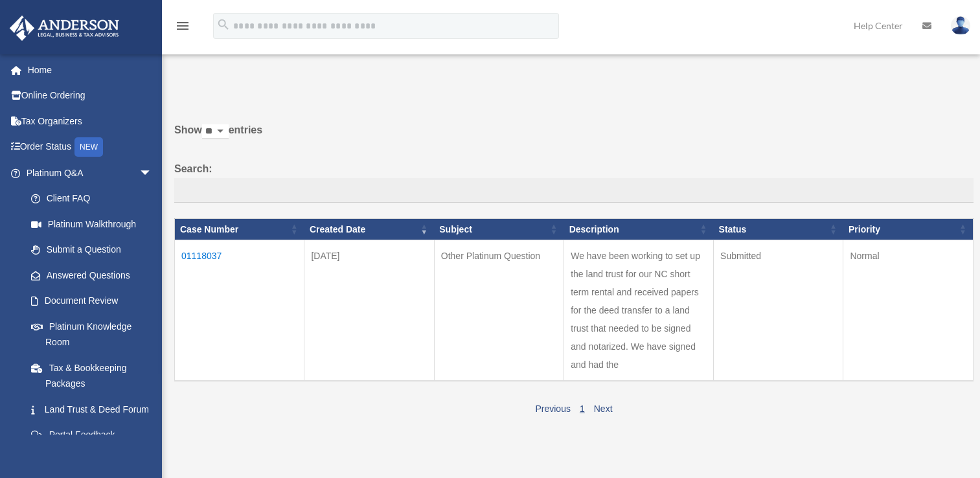  I want to click on a: Home, so click(90, 70).